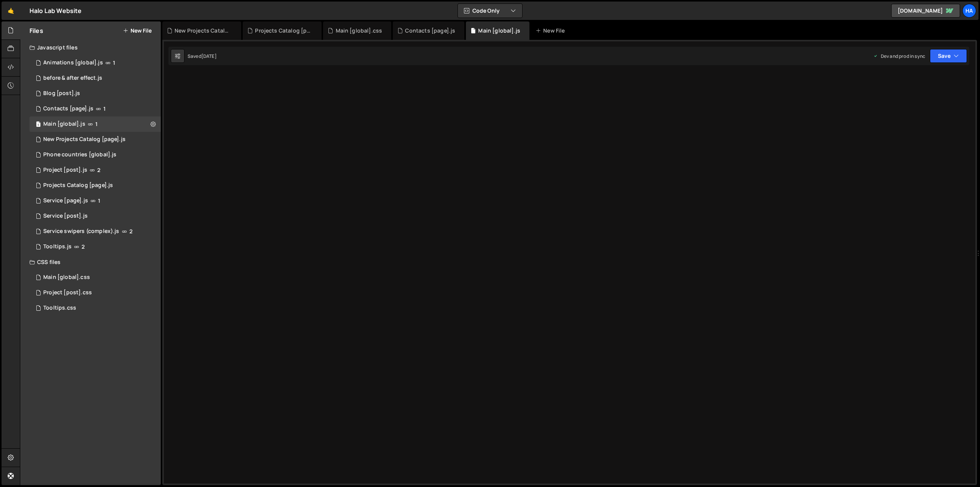 This screenshot has width=980, height=487. I want to click on div: Javascript files, so click(91, 47).